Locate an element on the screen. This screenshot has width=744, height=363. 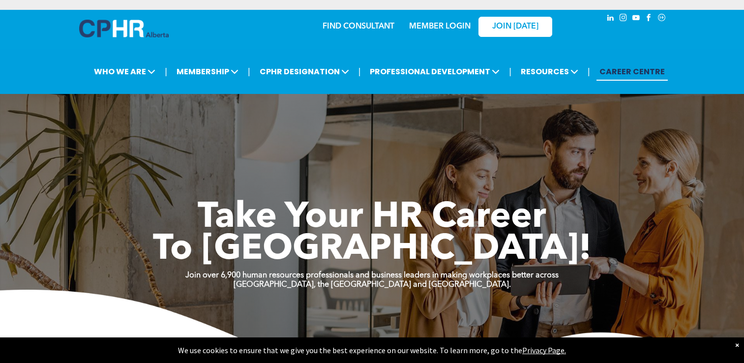
span: MEMBERSHIP is located at coordinates (208, 71).